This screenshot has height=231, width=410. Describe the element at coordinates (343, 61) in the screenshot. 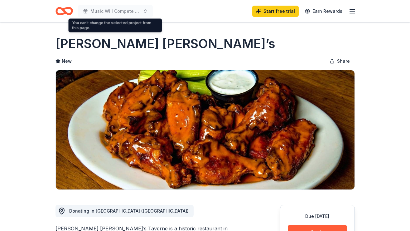

I see `span: Share` at that location.